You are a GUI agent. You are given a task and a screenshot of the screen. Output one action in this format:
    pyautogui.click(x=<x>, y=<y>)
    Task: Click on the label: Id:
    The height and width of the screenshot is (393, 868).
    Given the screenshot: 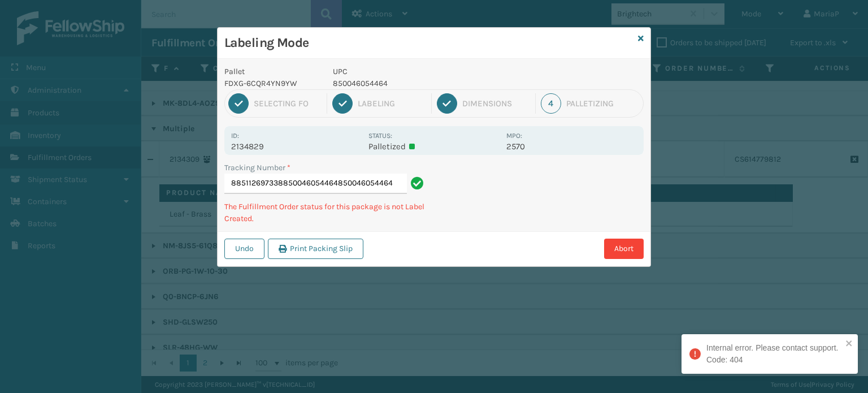 What is the action you would take?
    pyautogui.click(x=235, y=136)
    